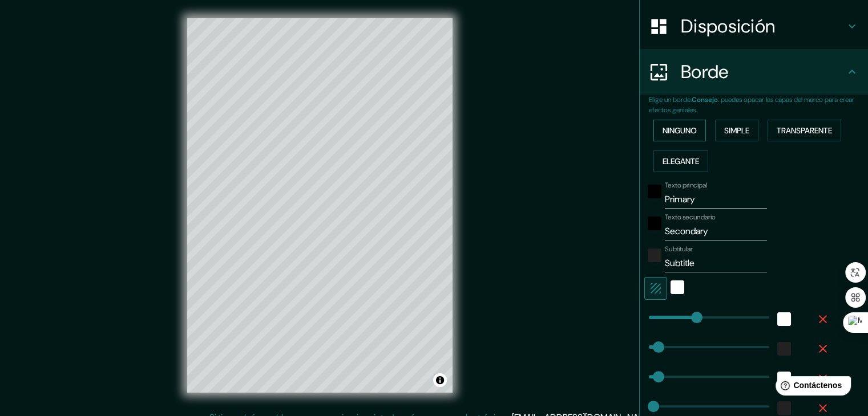  Describe the element at coordinates (736, 131) in the screenshot. I see `button: Simple` at that location.